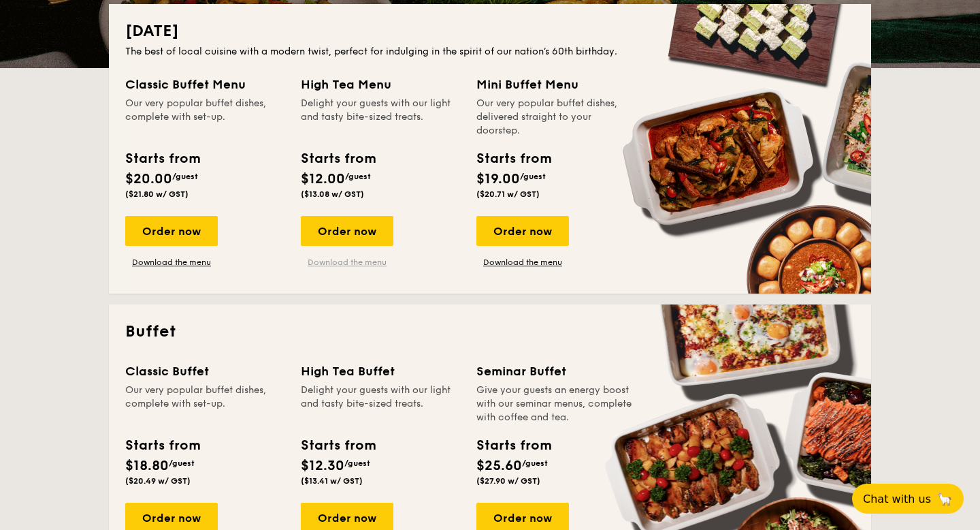  Describe the element at coordinates (556, 404) in the screenshot. I see `div: Give your guests an energy boost with our seminar menus, complete with coffee and tea.` at that location.